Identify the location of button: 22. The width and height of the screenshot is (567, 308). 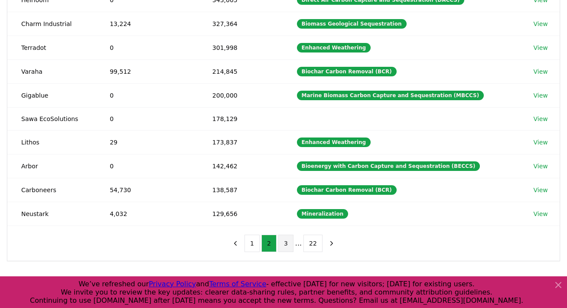
(313, 243).